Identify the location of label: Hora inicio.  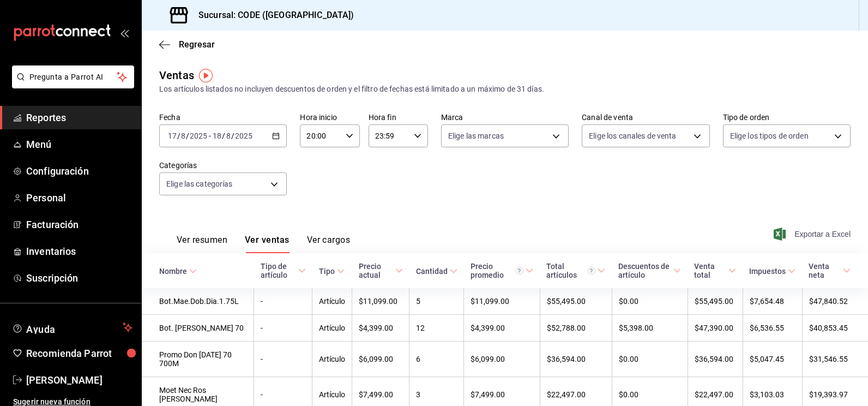
(329, 117).